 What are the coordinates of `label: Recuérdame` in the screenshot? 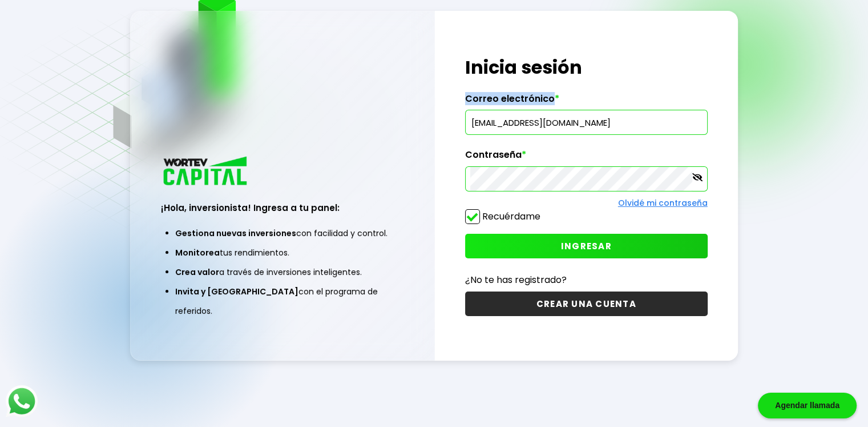 It's located at (512, 216).